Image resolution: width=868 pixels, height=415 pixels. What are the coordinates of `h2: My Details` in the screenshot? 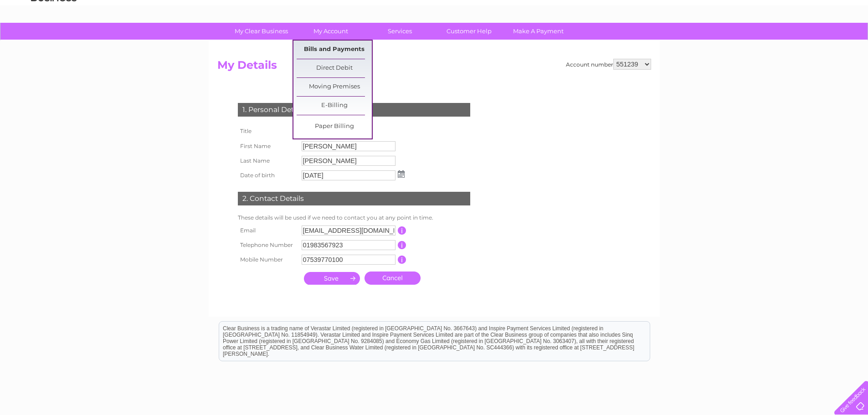 It's located at (434, 67).